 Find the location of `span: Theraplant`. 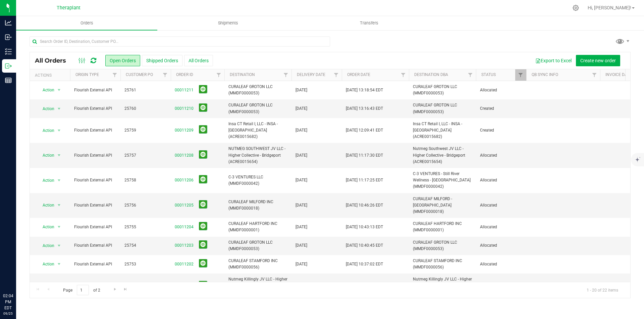

span: Theraplant is located at coordinates (68, 8).